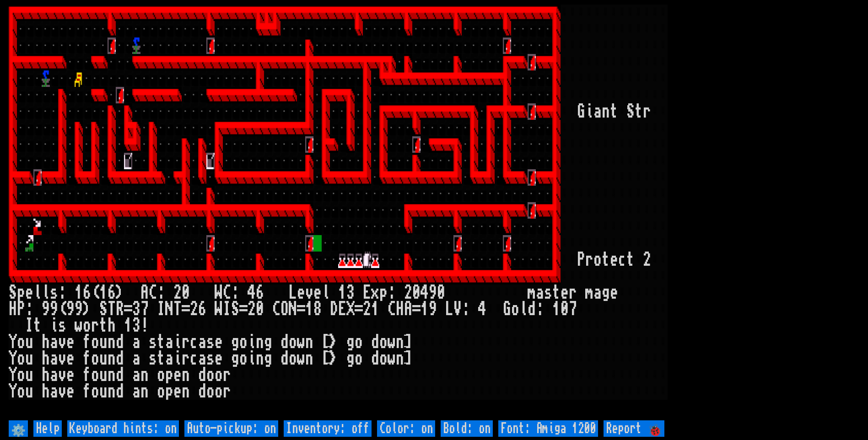  I want to click on div: G, so click(507, 309).